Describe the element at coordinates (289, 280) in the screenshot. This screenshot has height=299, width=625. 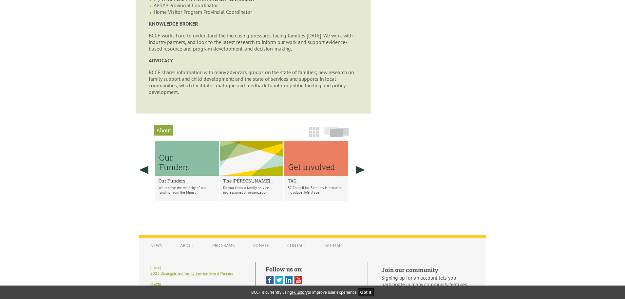
I see `img: Linked In` at that location.